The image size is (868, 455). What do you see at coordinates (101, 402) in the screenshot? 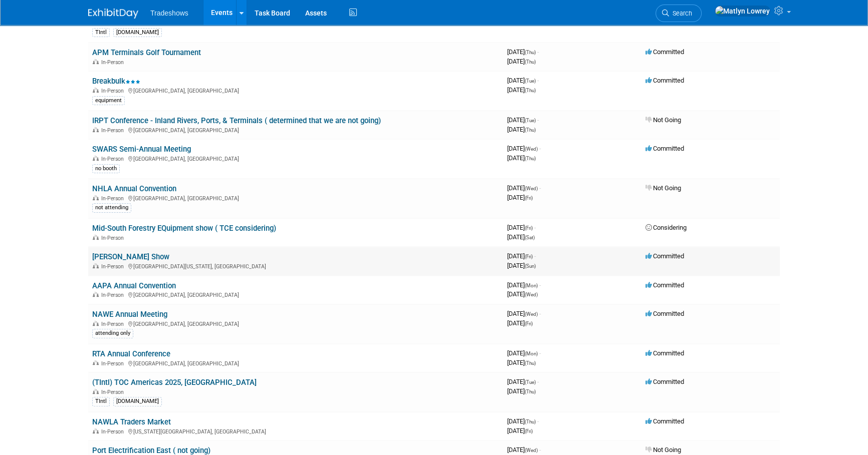
I see `div: TIntl` at bounding box center [101, 402].